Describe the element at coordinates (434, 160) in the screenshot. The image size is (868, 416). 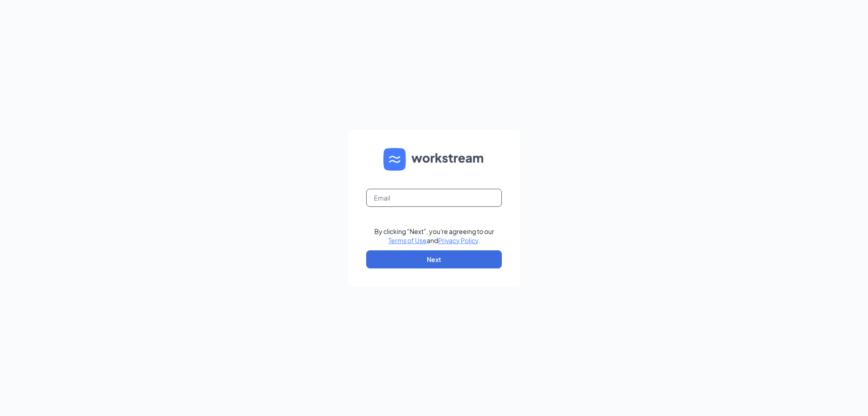
I see `img: WS logo and Workstream text` at that location.